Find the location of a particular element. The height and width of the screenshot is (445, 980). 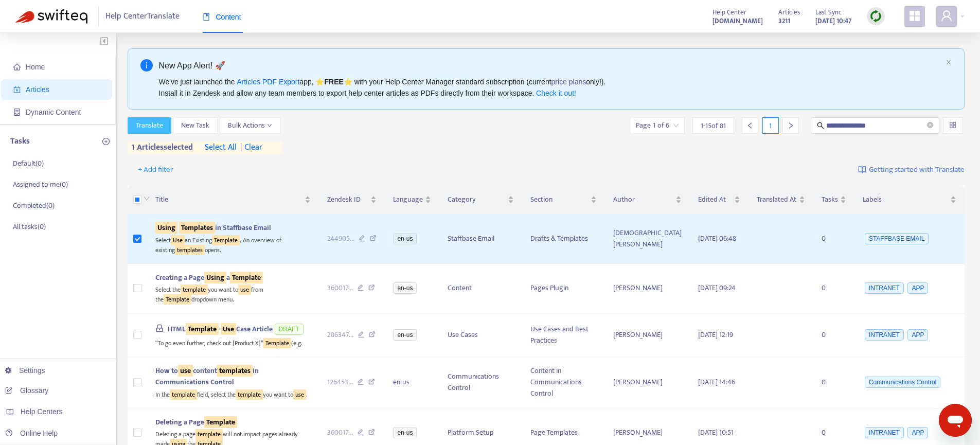

p: Completed ( 0 ) is located at coordinates (34, 206).